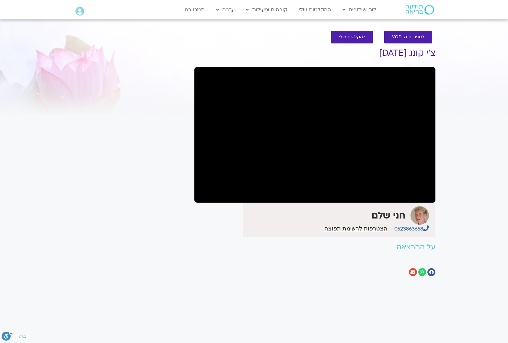 The height and width of the screenshot is (343, 508). Describe the element at coordinates (315, 10) in the screenshot. I see `a: ההקלטות שלי` at that location.